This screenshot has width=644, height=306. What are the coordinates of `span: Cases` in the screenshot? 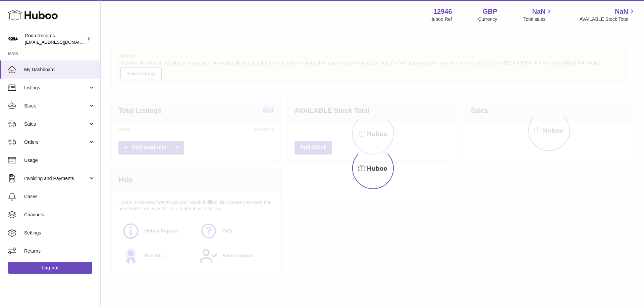 It's located at (60, 197).